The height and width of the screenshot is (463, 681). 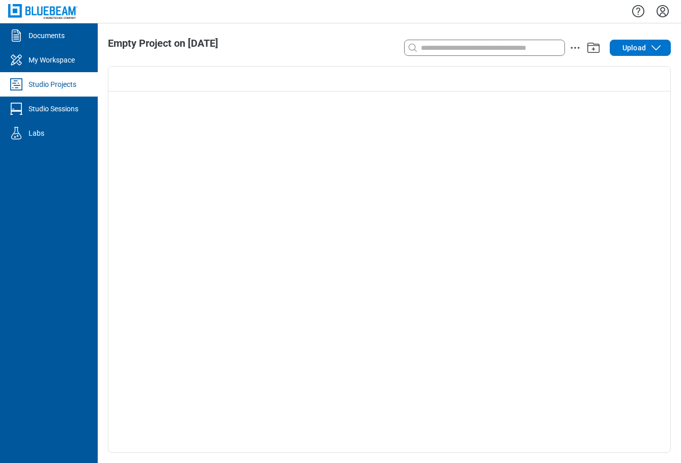 What do you see at coordinates (662, 11) in the screenshot?
I see `button: Settings` at bounding box center [662, 11].